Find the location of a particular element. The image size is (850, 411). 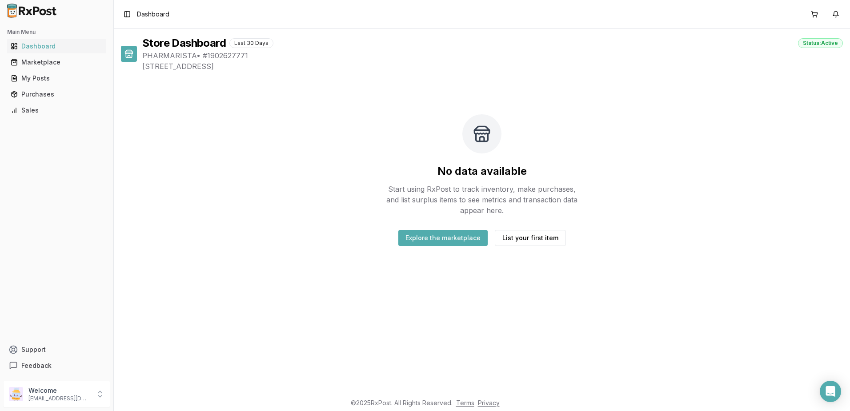

div: Status: Active is located at coordinates (820, 43).